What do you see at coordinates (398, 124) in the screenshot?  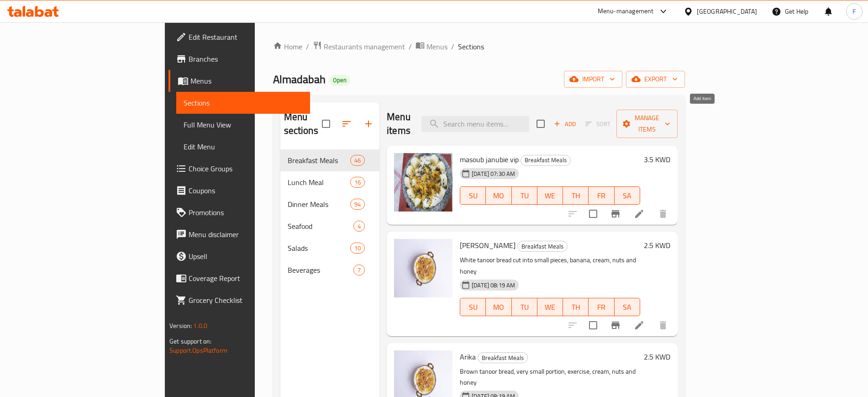 I see `h2: Menu items` at bounding box center [398, 124].